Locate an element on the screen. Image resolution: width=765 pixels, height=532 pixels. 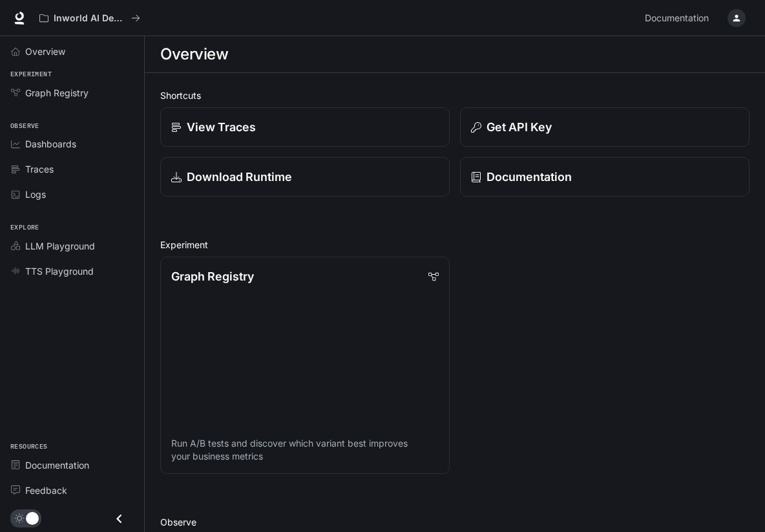
a: Graph RegistryRun A/B tests and discover which variant best improves your business metrics is located at coordinates (305, 365).